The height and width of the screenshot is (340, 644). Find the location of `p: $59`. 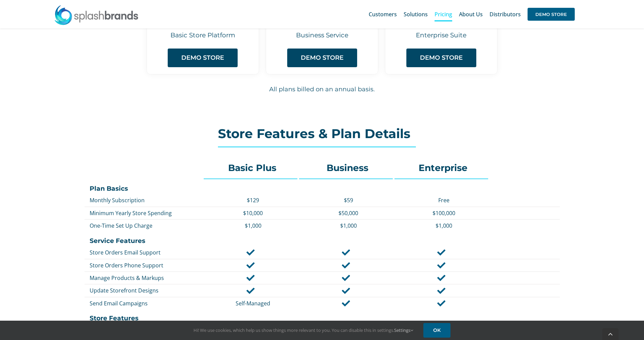

p: $59 is located at coordinates (348, 200).